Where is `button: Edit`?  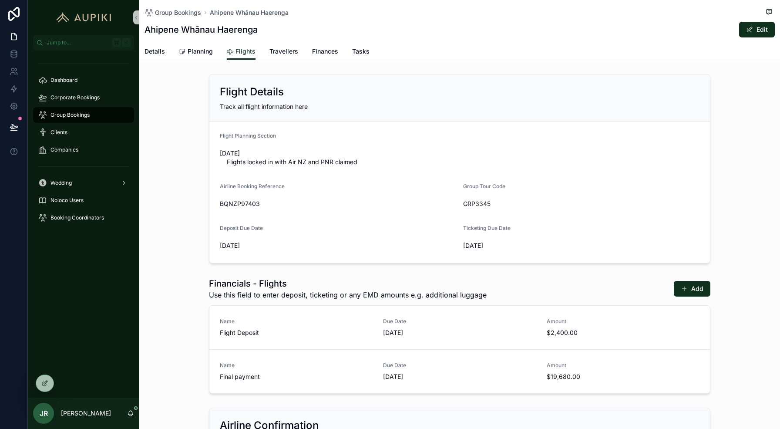
button: Edit is located at coordinates (757, 30).